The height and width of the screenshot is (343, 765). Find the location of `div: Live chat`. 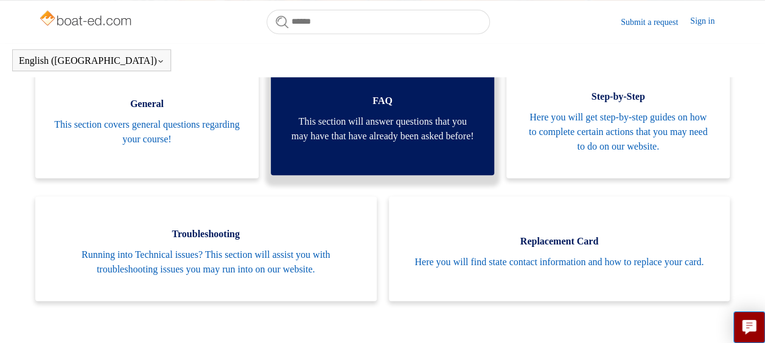

div: Live chat is located at coordinates (749, 327).